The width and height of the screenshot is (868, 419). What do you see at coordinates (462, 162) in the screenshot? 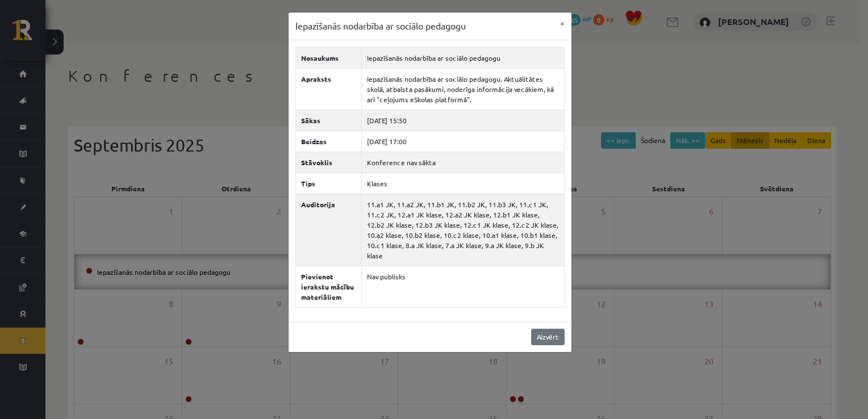
I see `td: Konference nav sākta` at bounding box center [462, 162].